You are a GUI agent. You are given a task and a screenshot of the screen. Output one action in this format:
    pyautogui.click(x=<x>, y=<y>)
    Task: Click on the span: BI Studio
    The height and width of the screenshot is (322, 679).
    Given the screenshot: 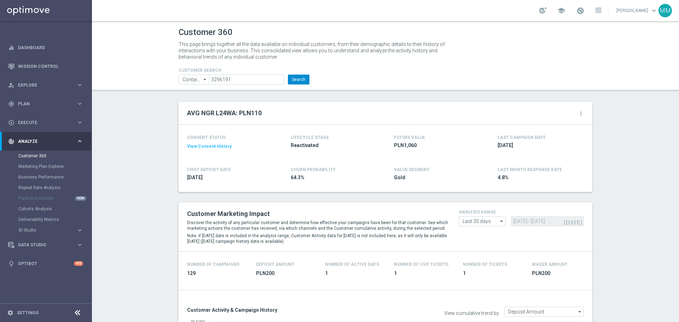 What is the action you would take?
    pyautogui.click(x=44, y=230)
    